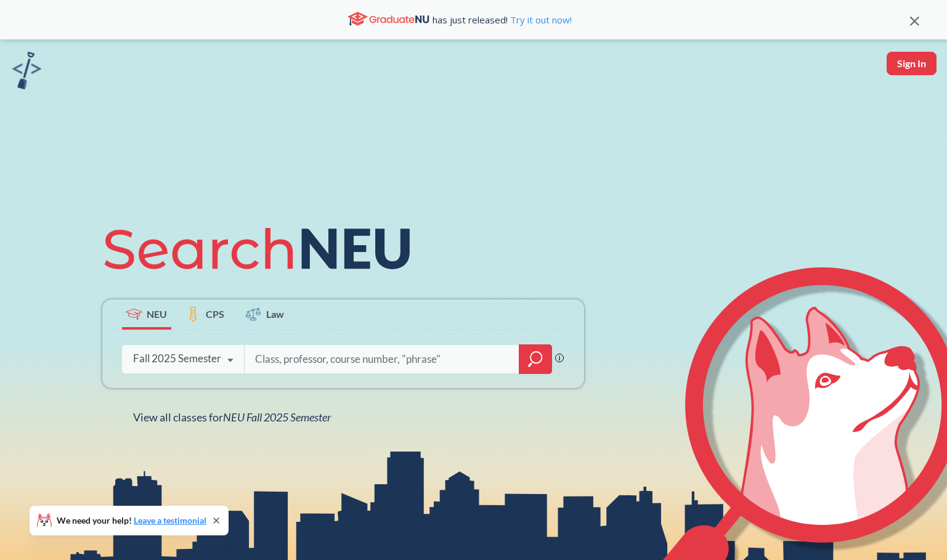 The height and width of the screenshot is (560, 947). Describe the element at coordinates (911, 63) in the screenshot. I see `button: Sign In` at that location.